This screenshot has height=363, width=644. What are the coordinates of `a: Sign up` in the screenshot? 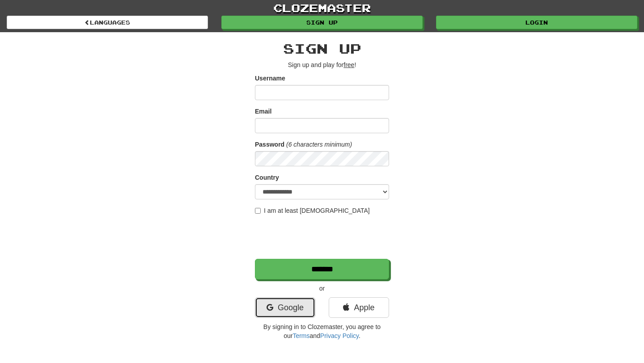 It's located at (322, 22).